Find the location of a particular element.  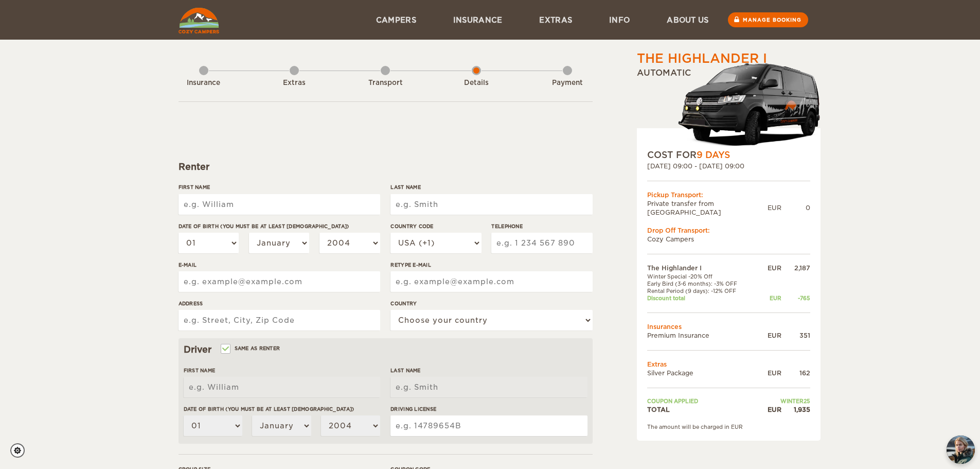

div: 162 is located at coordinates (796, 372).